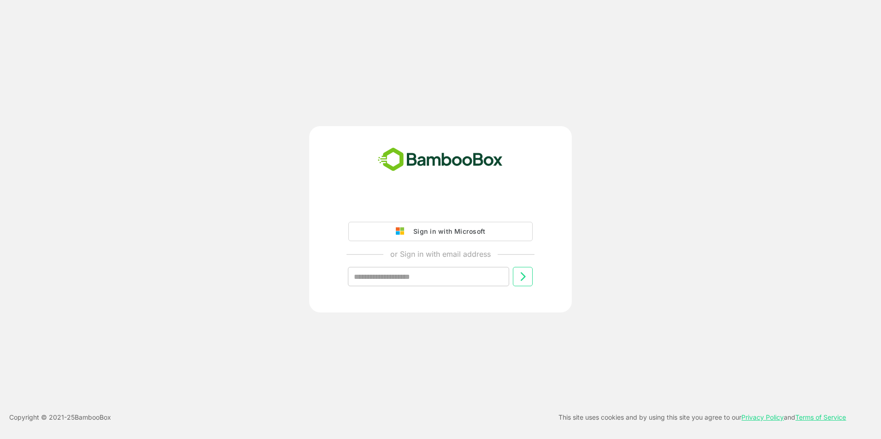  Describe the element at coordinates (762, 417) in the screenshot. I see `a: Privacy Policy` at that location.